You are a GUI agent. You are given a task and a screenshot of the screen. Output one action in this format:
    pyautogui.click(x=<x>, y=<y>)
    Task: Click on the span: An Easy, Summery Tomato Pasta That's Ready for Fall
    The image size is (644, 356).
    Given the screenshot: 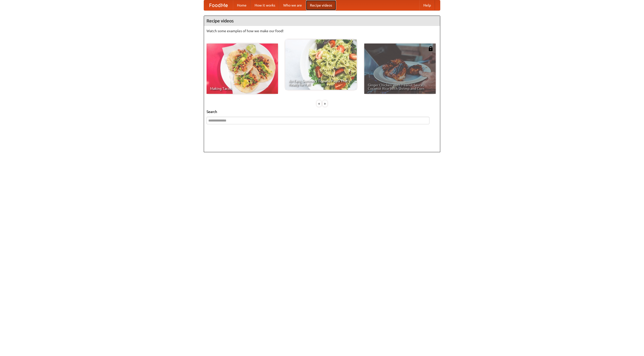 What is the action you would take?
    pyautogui.click(x=321, y=83)
    